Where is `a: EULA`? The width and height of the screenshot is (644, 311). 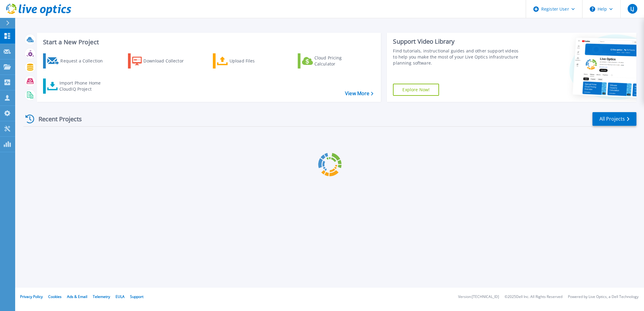 a: EULA is located at coordinates (120, 296).